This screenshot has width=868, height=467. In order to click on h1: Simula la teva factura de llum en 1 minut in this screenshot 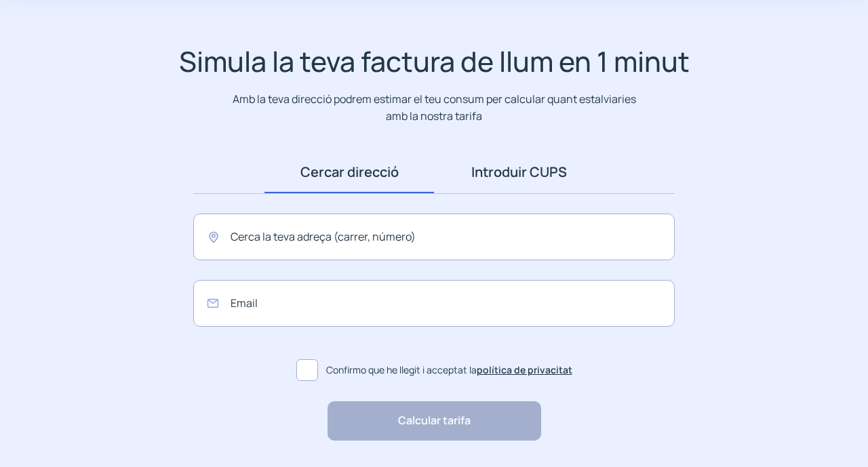, I will do `click(434, 61)`.